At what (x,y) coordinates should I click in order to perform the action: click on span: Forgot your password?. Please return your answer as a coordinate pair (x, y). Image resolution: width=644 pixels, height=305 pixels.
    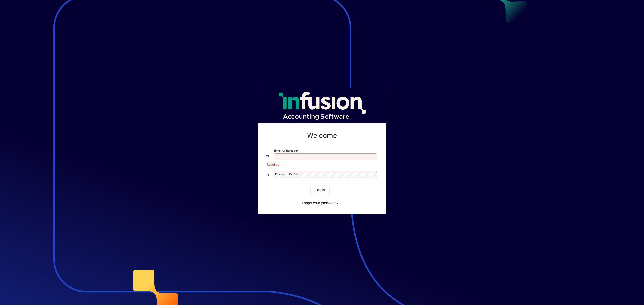
    Looking at the image, I should click on (320, 203).